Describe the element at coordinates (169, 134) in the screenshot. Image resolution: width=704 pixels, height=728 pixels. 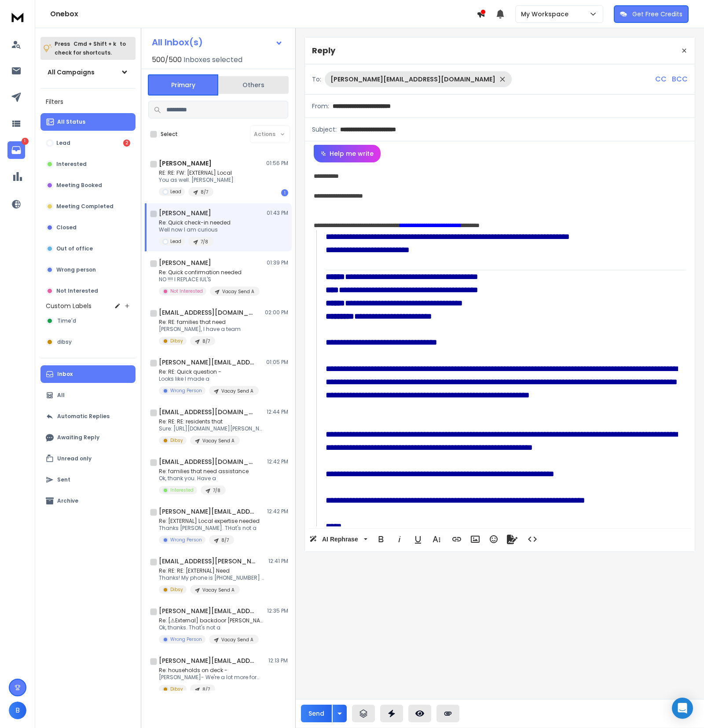
I see `label: Select` at that location.